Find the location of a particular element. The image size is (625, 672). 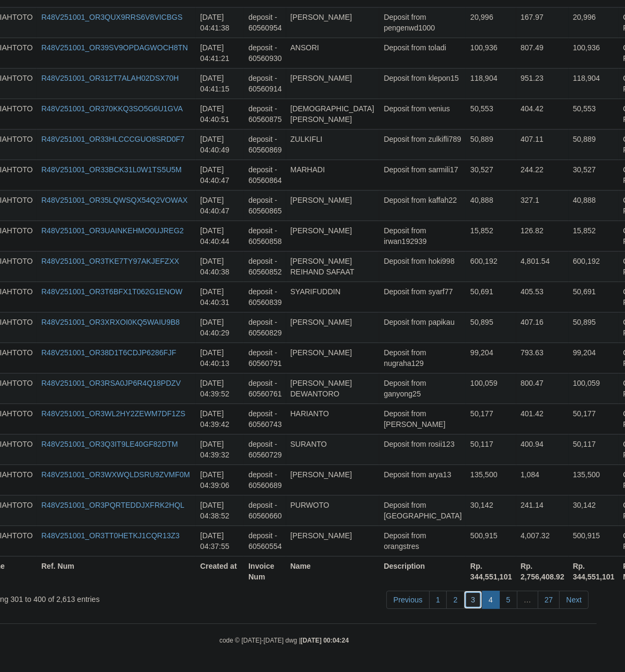

td: 407.11 is located at coordinates (543, 144).